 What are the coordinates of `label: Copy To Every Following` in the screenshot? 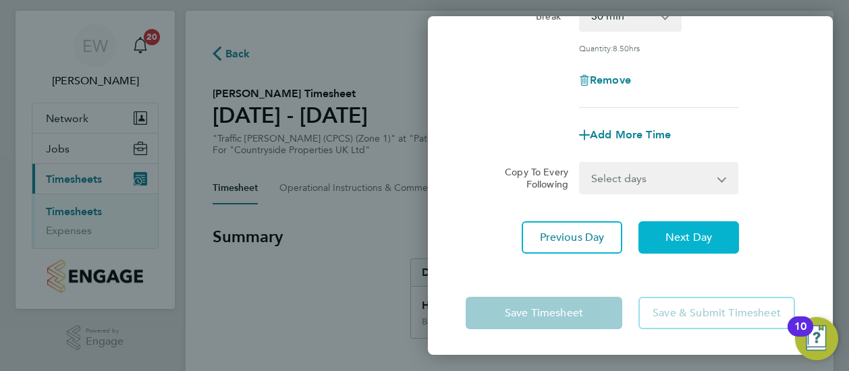 It's located at (531, 178).